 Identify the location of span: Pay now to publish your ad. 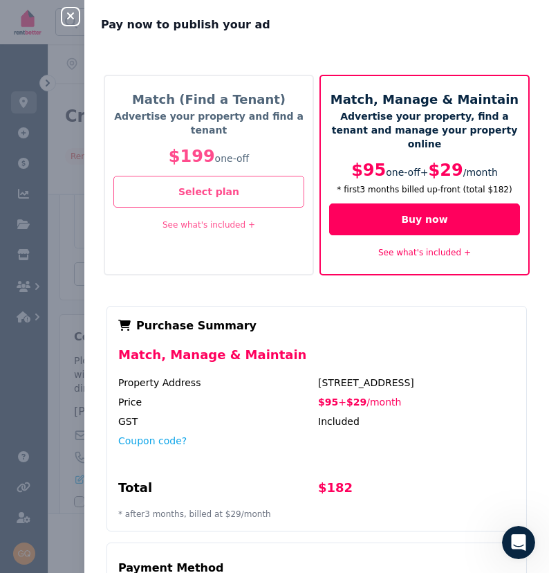
(185, 25).